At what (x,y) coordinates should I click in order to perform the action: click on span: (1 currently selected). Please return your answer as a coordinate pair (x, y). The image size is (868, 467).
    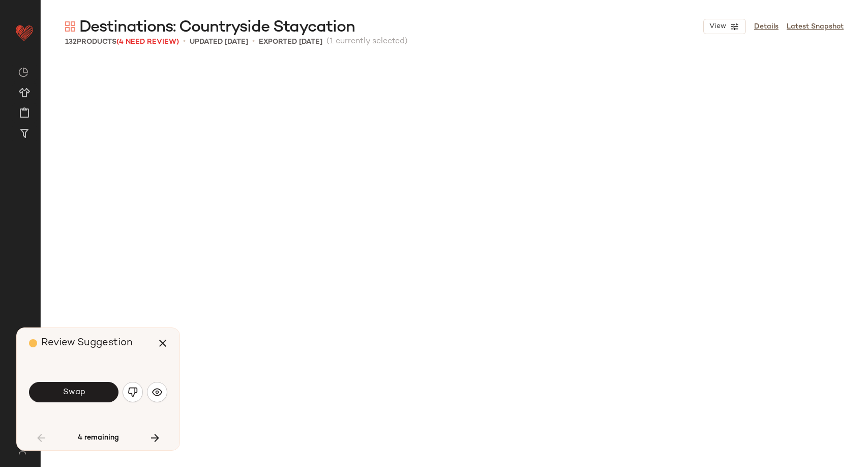
    Looking at the image, I should click on (367, 42).